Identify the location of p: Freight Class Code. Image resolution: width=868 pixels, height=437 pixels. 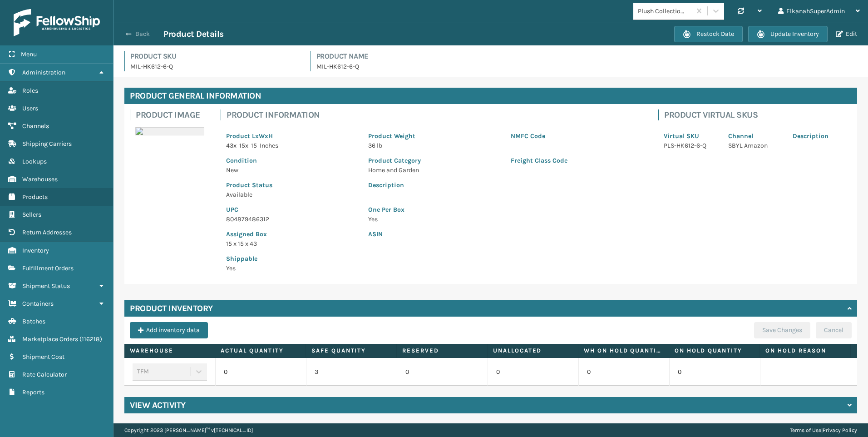
(577, 160).